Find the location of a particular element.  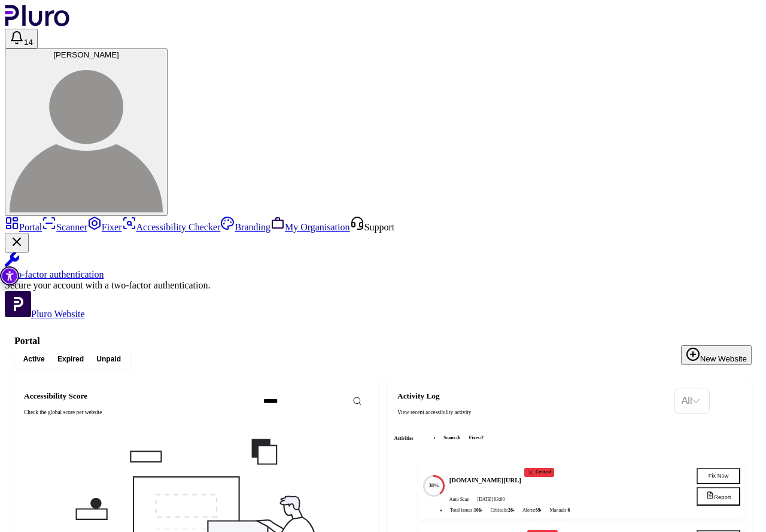

h2: Activity Log is located at coordinates (533, 397).